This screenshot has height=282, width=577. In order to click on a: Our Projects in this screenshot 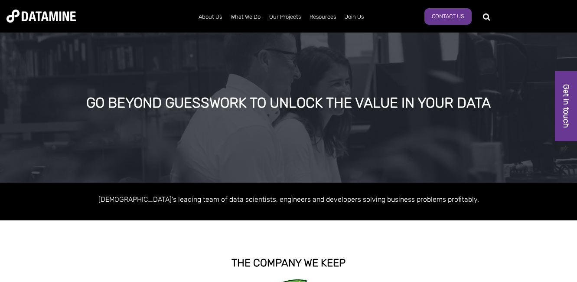, I will do `click(285, 17)`.